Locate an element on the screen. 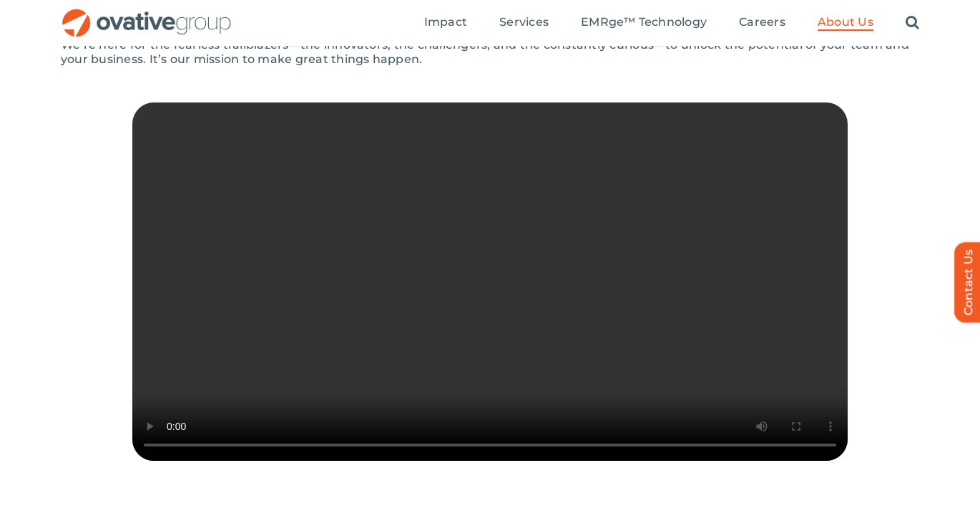 The height and width of the screenshot is (521, 980). a: About Us is located at coordinates (846, 23).